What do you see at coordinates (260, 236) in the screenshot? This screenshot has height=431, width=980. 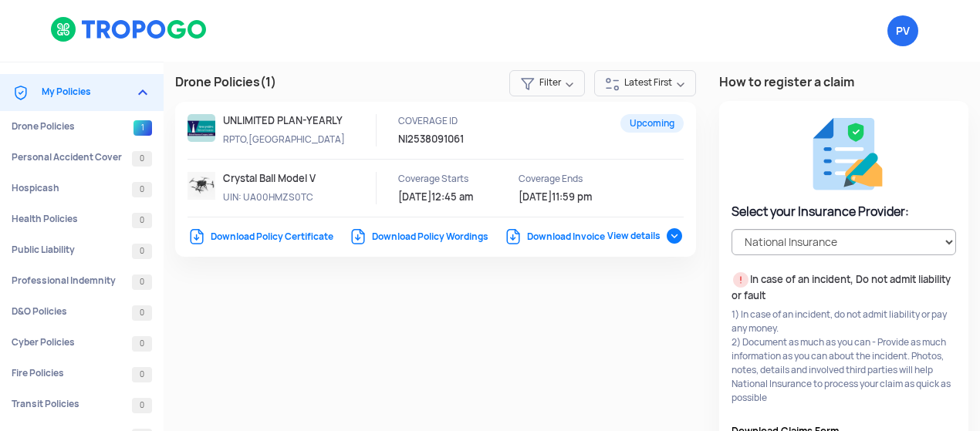 I see `a: Download Policy Certificate` at bounding box center [260, 236].